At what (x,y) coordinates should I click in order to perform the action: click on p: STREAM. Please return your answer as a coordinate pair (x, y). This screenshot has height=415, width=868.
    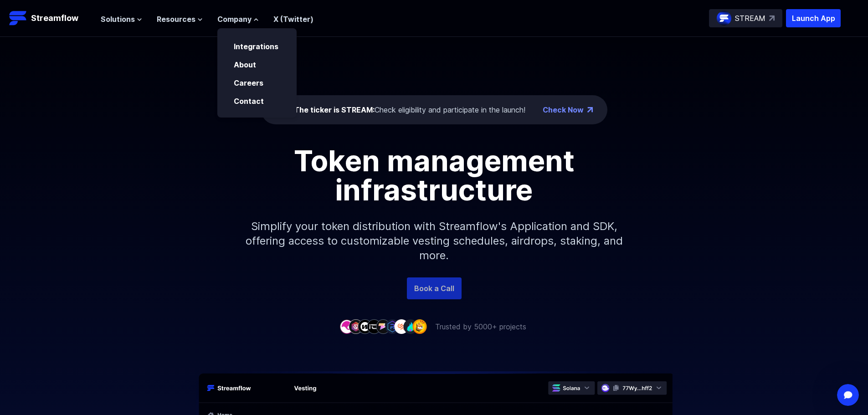
    Looking at the image, I should click on (750, 18).